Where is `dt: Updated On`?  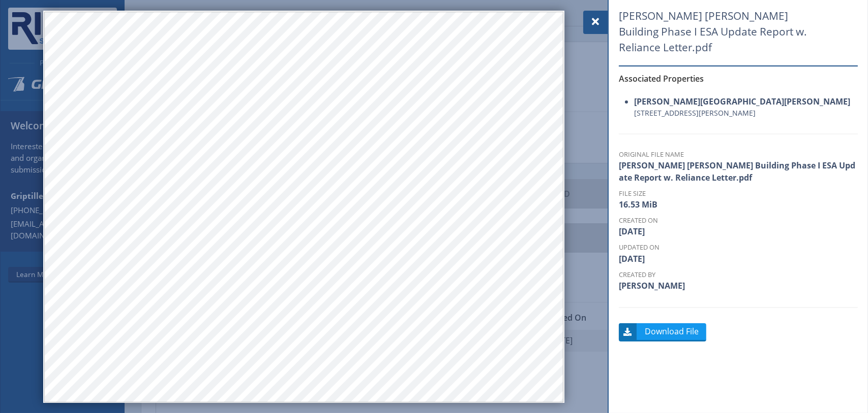
dt: Updated On is located at coordinates (738, 247).